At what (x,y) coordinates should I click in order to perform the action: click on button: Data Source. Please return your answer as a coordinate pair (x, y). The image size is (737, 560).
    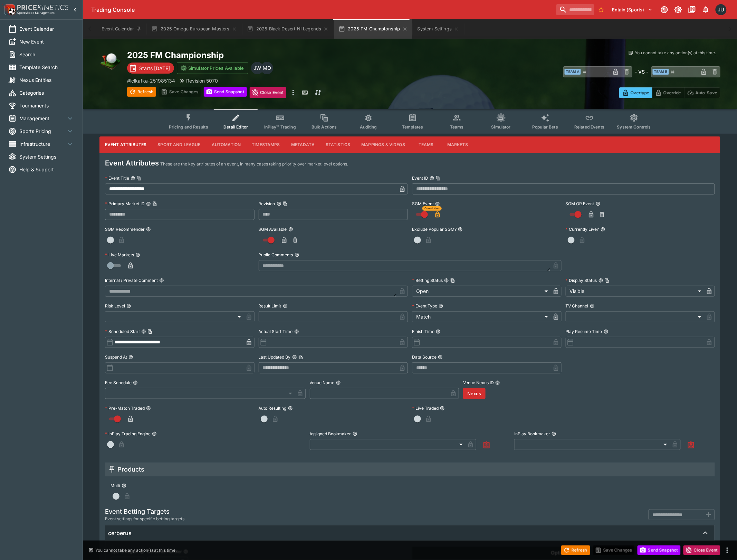
    Looking at the image, I should click on (440, 357).